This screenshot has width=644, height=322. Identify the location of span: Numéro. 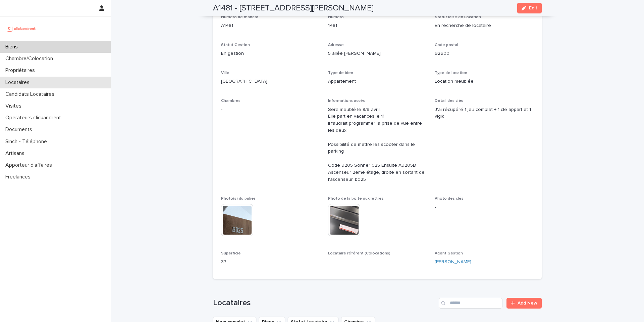
(335, 17).